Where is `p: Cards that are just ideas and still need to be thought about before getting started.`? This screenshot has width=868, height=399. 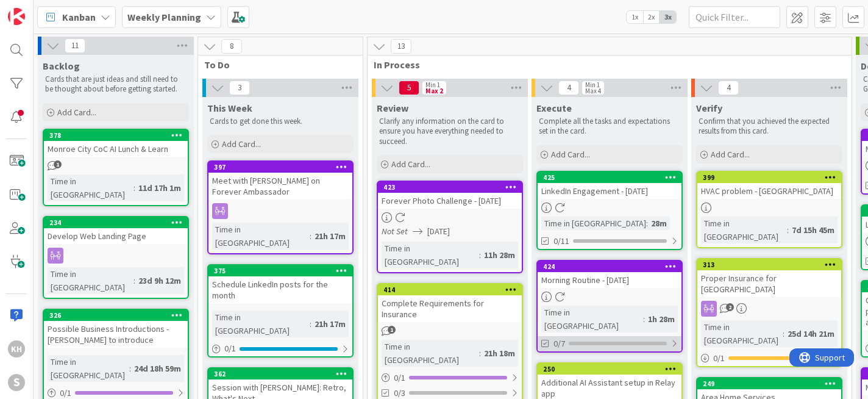 p: Cards that are just ideas and still need to be thought about before getting started. is located at coordinates (116, 84).